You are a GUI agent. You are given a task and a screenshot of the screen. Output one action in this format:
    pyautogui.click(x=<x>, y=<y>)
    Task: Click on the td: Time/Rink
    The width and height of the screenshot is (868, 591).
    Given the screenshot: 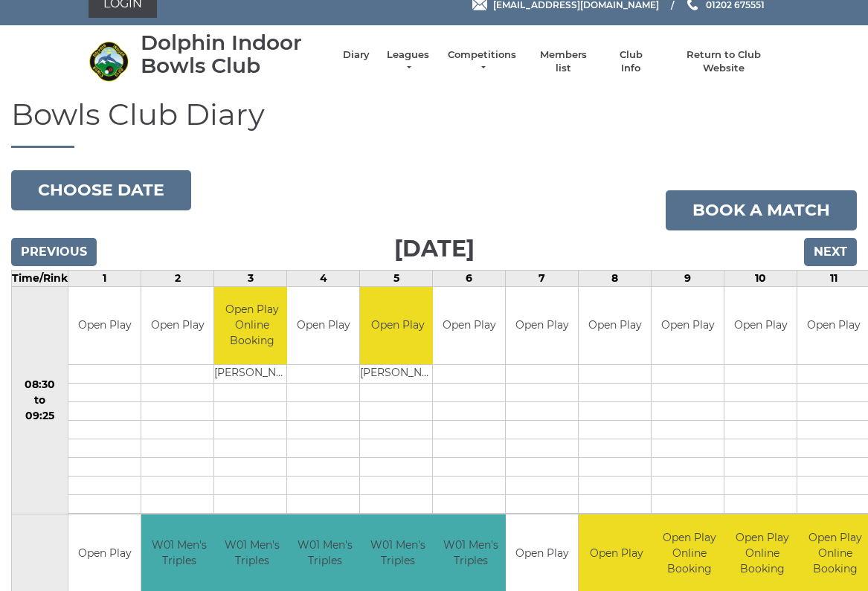 What is the action you would take?
    pyautogui.click(x=40, y=278)
    